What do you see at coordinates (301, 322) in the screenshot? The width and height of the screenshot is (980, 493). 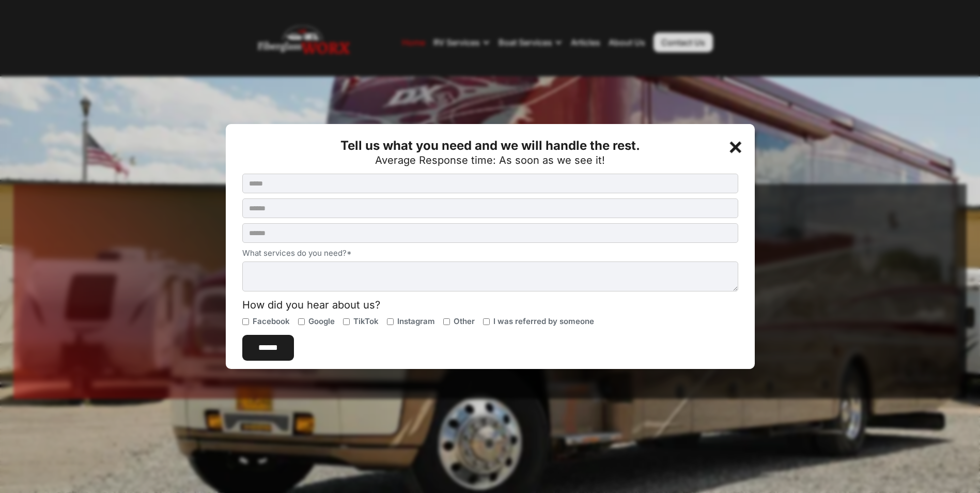 I see `input: Google` at bounding box center [301, 322].